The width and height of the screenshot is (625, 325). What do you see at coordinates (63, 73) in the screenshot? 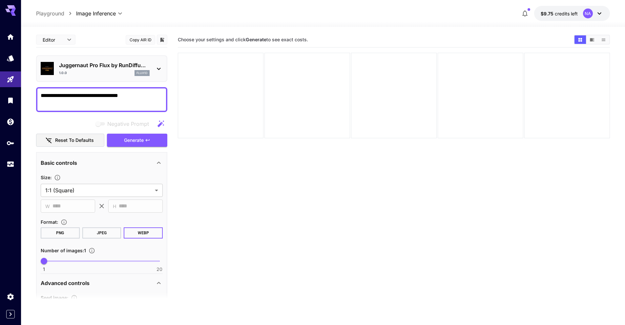
I see `p: 1.0.0` at bounding box center [63, 73].